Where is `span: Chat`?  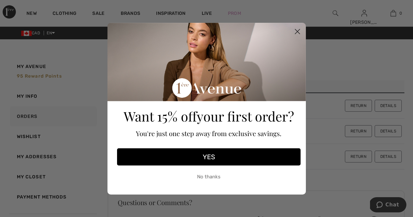 span: Chat is located at coordinates (22, 8).